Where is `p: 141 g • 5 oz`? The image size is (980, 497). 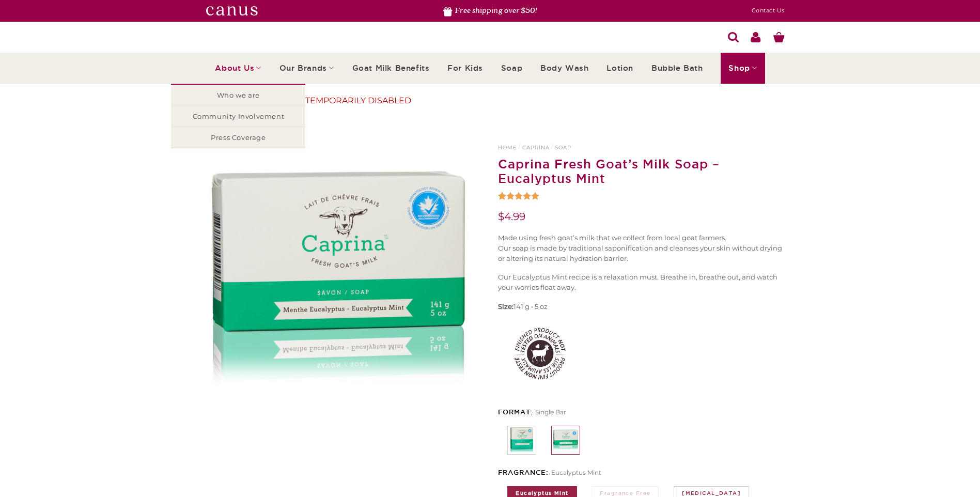
p: 141 g • 5 oz is located at coordinates (641, 307).